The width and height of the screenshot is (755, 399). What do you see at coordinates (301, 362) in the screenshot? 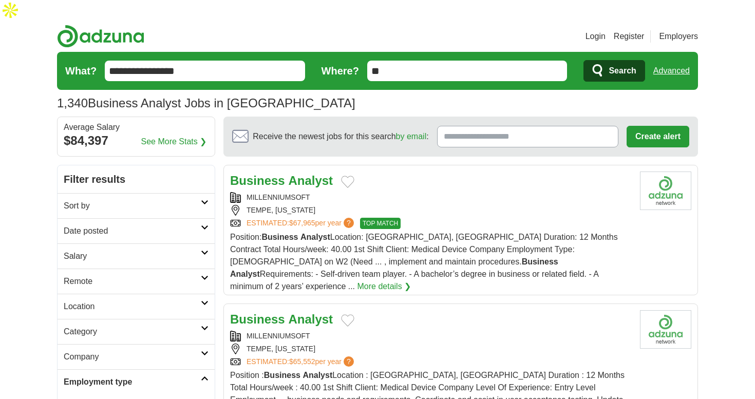
I see `a: ESTIMATED:$65,552per year?` at bounding box center [301, 362].